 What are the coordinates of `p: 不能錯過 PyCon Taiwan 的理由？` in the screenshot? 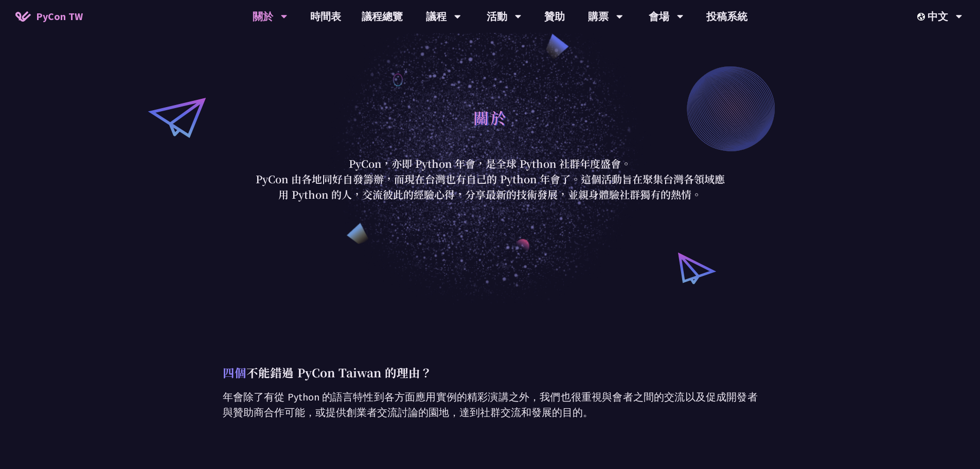 It's located at (490, 372).